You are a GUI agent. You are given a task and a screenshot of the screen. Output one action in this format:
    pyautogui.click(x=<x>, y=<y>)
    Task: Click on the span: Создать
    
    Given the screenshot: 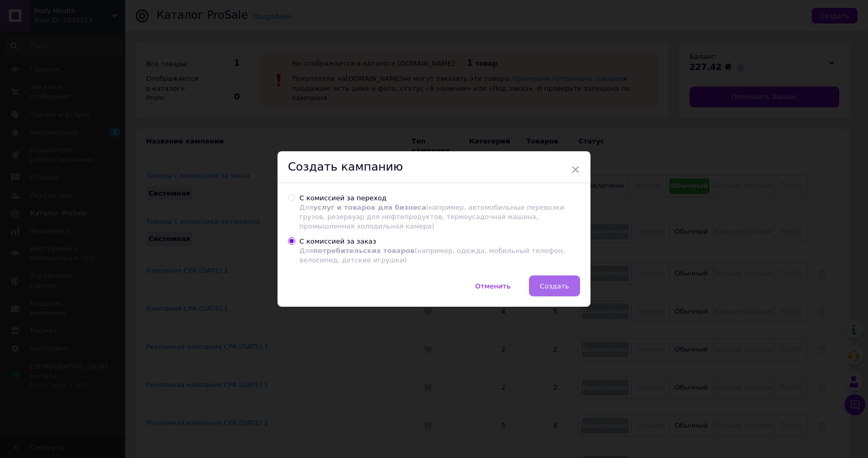 What is the action you would take?
    pyautogui.click(x=555, y=285)
    